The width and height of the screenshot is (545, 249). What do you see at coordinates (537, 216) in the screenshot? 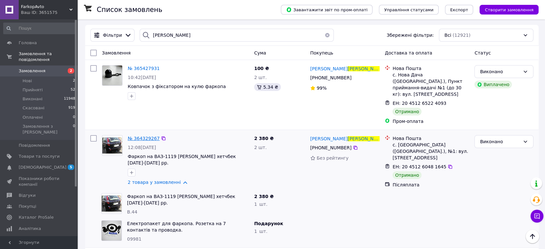
I see `button: Чат з покупцем` at bounding box center [537, 216].